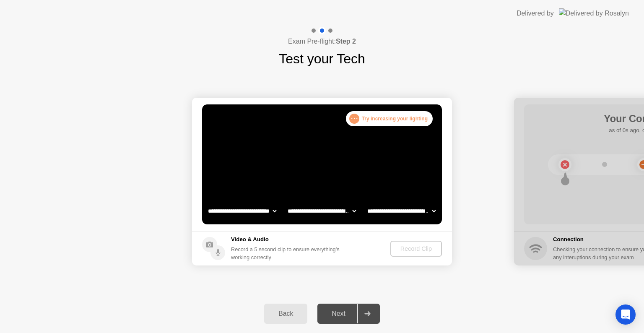  What do you see at coordinates (594, 13) in the screenshot?
I see `img: Delivered by Rosalyn` at bounding box center [594, 13].